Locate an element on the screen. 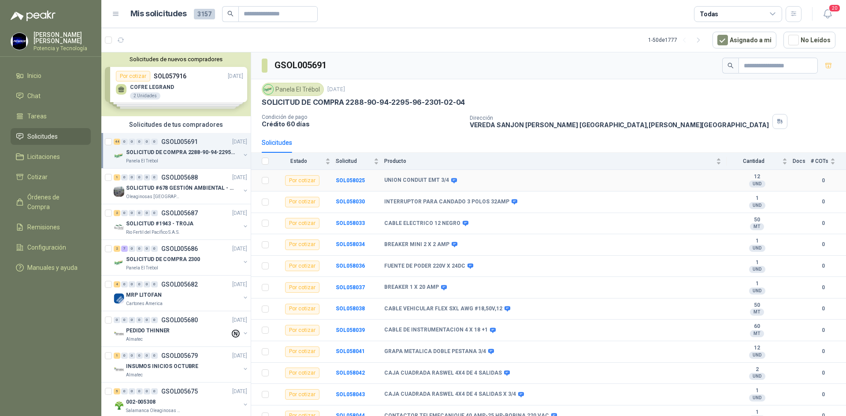 This screenshot has height=416, width=846. a: SOL058042 is located at coordinates (350, 373).